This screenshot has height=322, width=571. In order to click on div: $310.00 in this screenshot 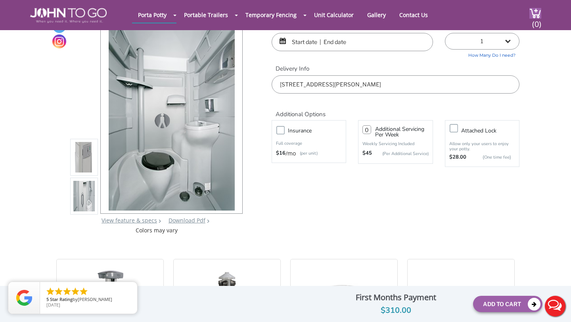, I will do `click(396, 311)`.